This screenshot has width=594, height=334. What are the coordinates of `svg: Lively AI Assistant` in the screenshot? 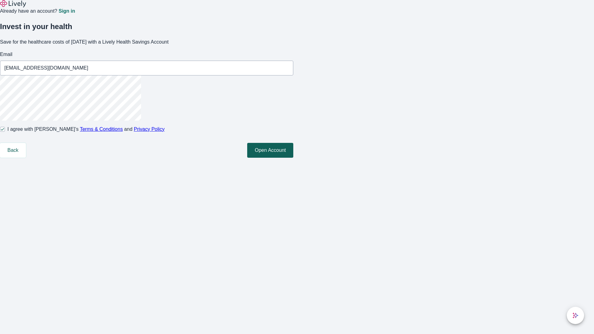 It's located at (575, 315).